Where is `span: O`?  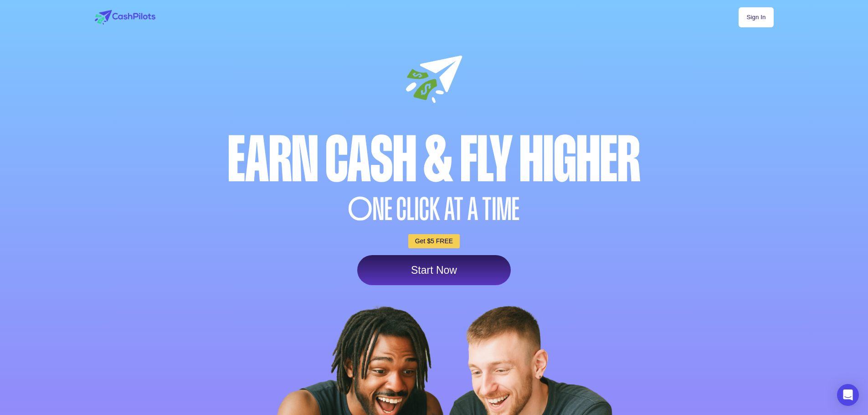 span: O is located at coordinates (360, 209).